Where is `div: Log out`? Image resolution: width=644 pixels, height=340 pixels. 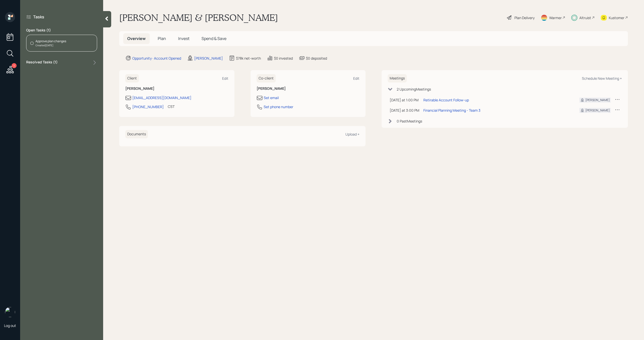 div: Log out is located at coordinates (10, 326).